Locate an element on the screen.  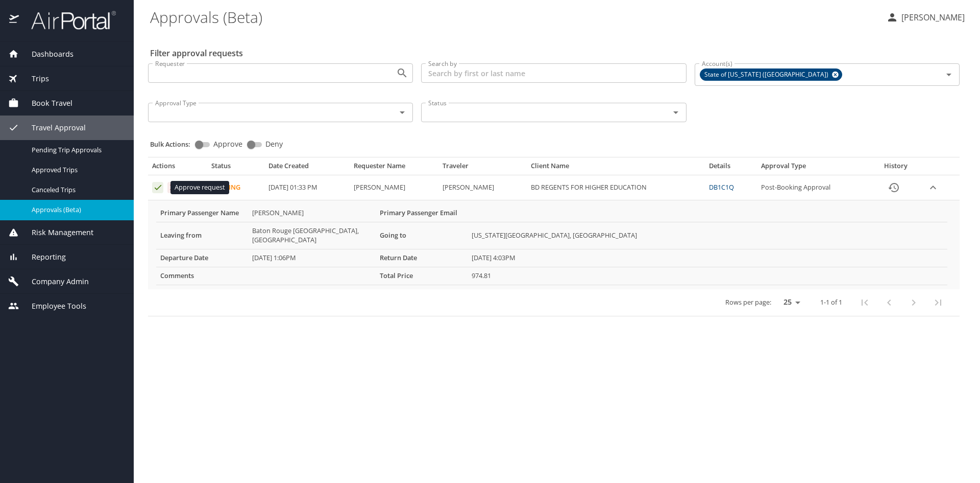
th: Leaving from is located at coordinates (202, 235).